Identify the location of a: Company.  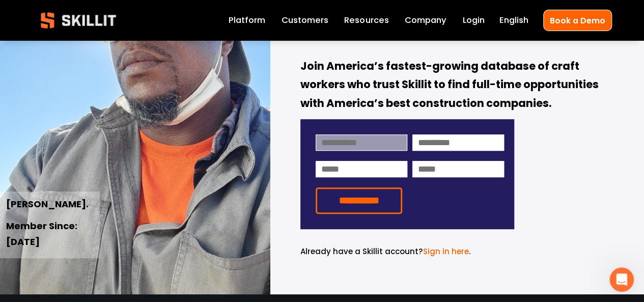
(426, 20).